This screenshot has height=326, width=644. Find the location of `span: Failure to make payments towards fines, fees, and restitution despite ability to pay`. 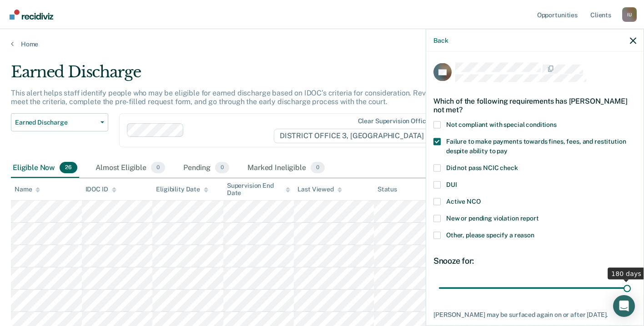

span: Failure to make payments towards fines, fees, and restitution despite ability to pay is located at coordinates (535, 145).